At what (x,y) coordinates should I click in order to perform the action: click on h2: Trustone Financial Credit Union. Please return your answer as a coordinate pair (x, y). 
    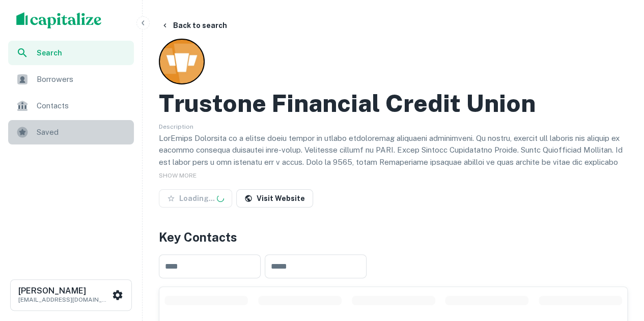
    Looking at the image, I should click on (347, 103).